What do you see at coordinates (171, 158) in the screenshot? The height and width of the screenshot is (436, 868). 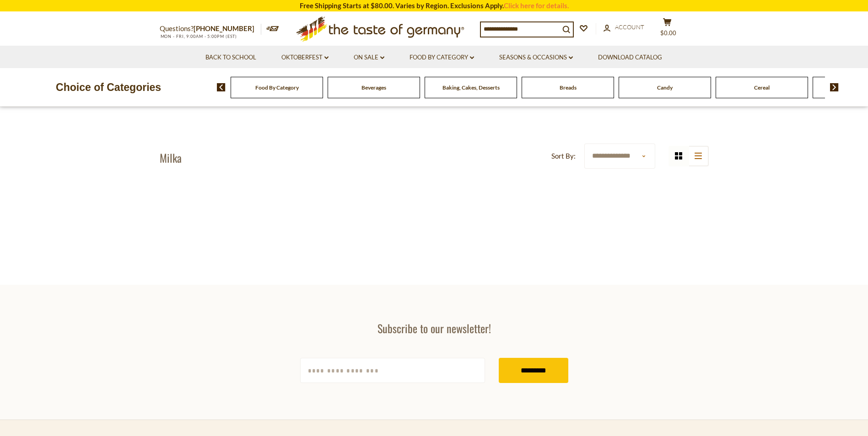 I see `h1: Milka` at bounding box center [171, 158].